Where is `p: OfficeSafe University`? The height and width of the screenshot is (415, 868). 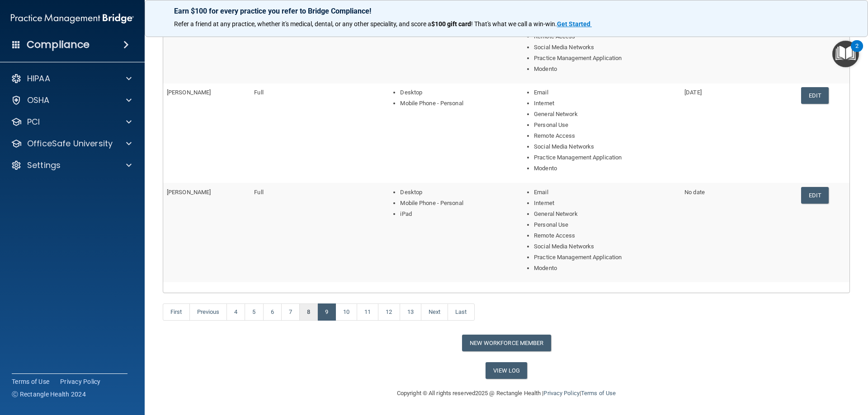 p: OfficeSafe University is located at coordinates (70, 144).